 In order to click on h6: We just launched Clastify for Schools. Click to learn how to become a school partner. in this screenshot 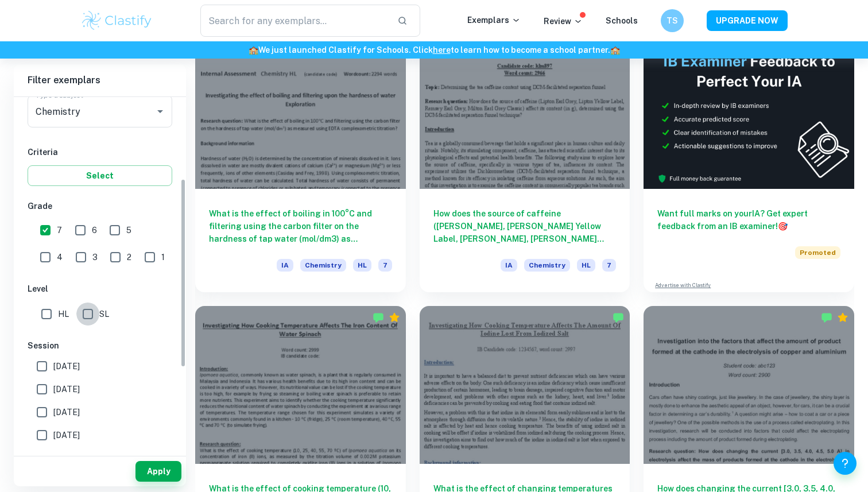, I will do `click(434, 50)`.